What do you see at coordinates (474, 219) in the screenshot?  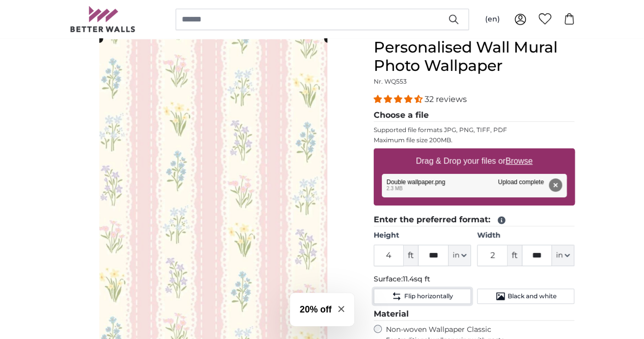 I see `legend: Enter the preferred format:` at bounding box center [474, 219].